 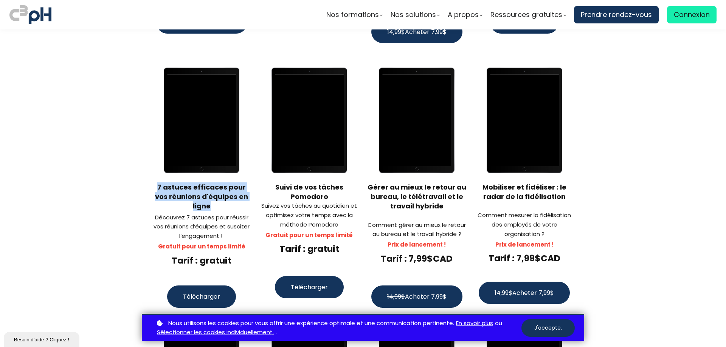 What do you see at coordinates (215, 333) in the screenshot?
I see `a: Sélectionner les cookies individuellement.` at bounding box center [215, 333].